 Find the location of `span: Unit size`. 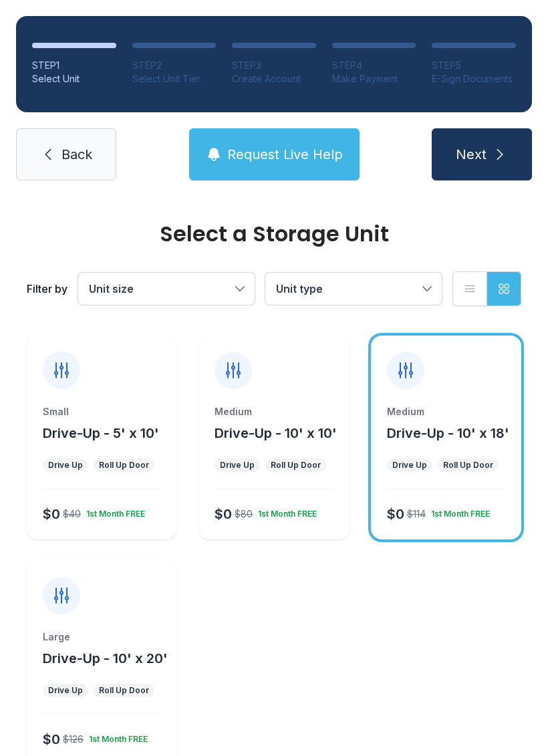

span: Unit size is located at coordinates (111, 288).